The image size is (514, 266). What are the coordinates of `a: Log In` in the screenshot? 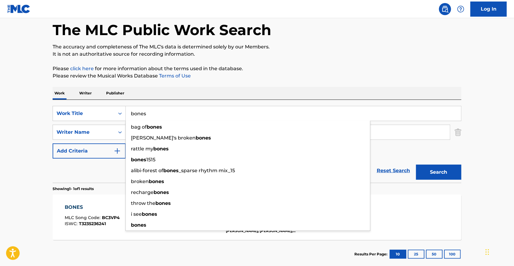 It's located at (488, 9).